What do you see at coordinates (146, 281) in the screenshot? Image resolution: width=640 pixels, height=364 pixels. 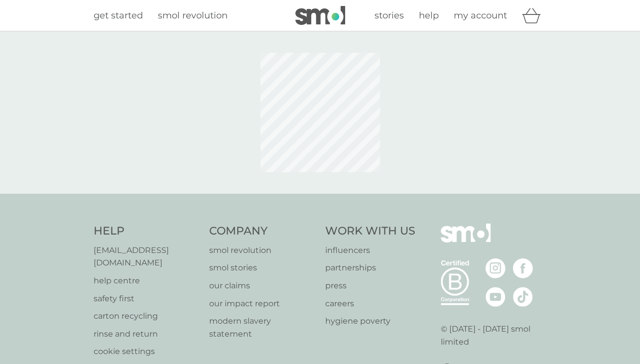 I see `p: help centre` at bounding box center [146, 281].